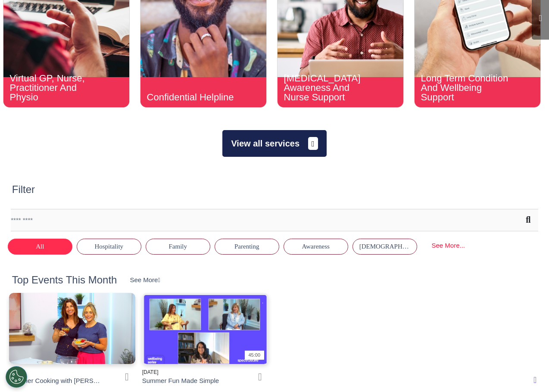 The height and width of the screenshot is (392, 549). Describe the element at coordinates (145, 280) in the screenshot. I see `div: See More` at that location.